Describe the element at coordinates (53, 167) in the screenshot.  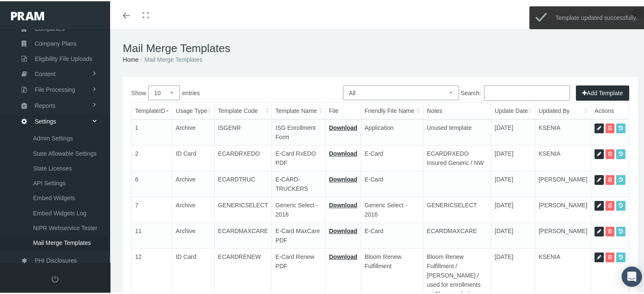
I see `span: State Licenses` at that location.